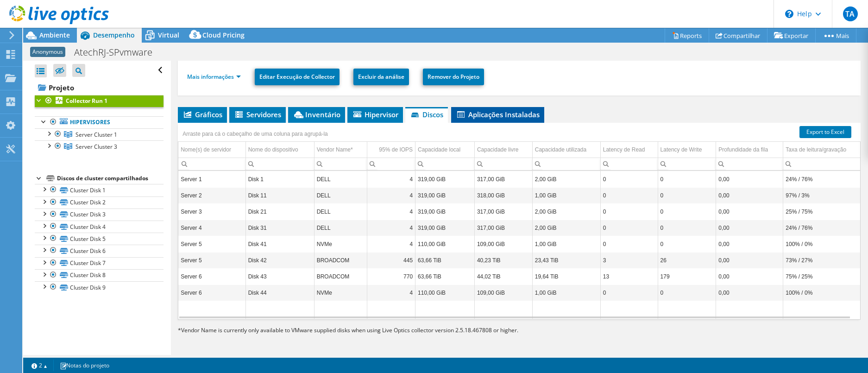  I want to click on td: Column Nome(s) de servidor, Value Server 6, so click(211, 276).